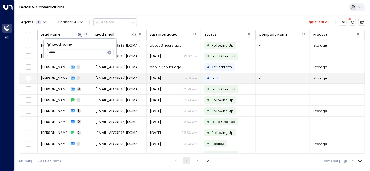 The width and height of the screenshot is (370, 171). I want to click on span: There are new threads available. Refresh the grid to view the latest updates., so click(352, 22).